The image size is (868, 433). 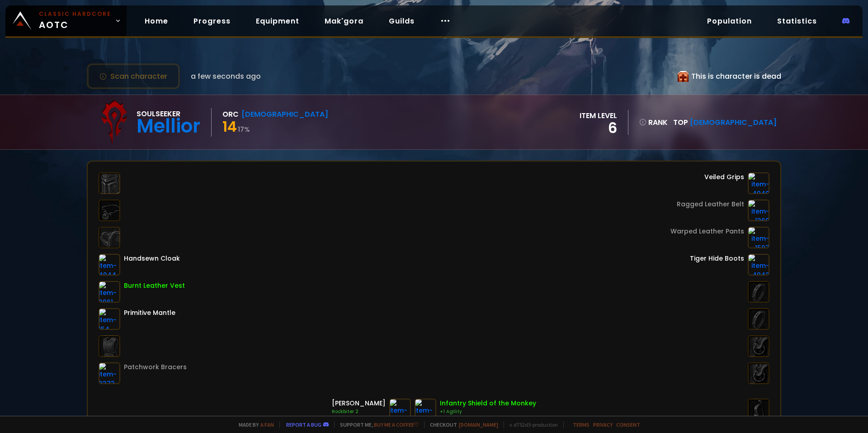 What do you see at coordinates (710, 204) in the screenshot?
I see `div: Ragged Leather Belt` at bounding box center [710, 204].